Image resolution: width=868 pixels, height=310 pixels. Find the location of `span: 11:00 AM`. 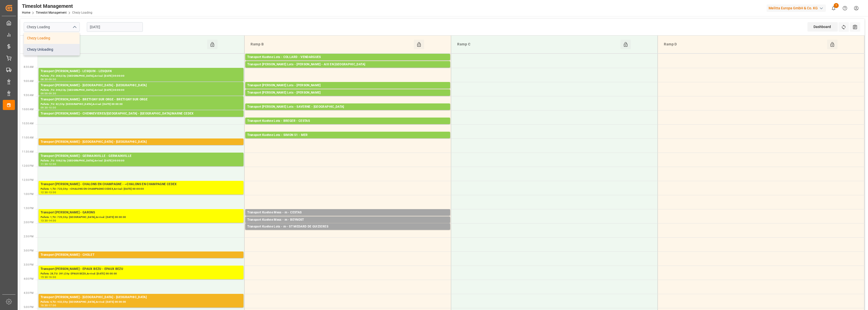

span: 11:00 AM is located at coordinates (28, 138).